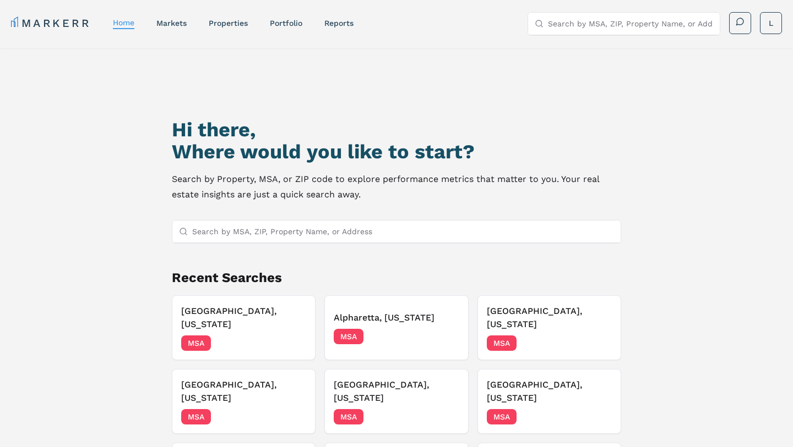 The height and width of the screenshot is (447, 793). What do you see at coordinates (123, 23) in the screenshot?
I see `a: home` at bounding box center [123, 23].